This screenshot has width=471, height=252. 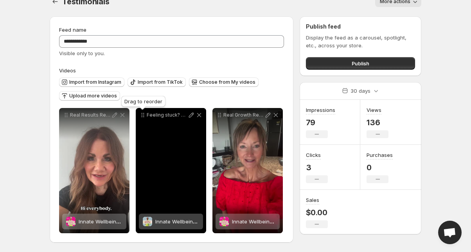 What do you see at coordinates (320, 122) in the screenshot?
I see `p: 79` at bounding box center [320, 122].